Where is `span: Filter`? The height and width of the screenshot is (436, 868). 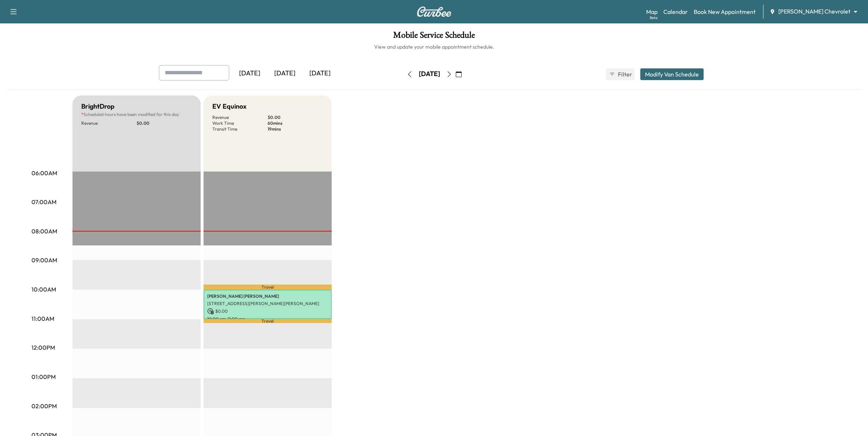 span: Filter is located at coordinates (624, 74).